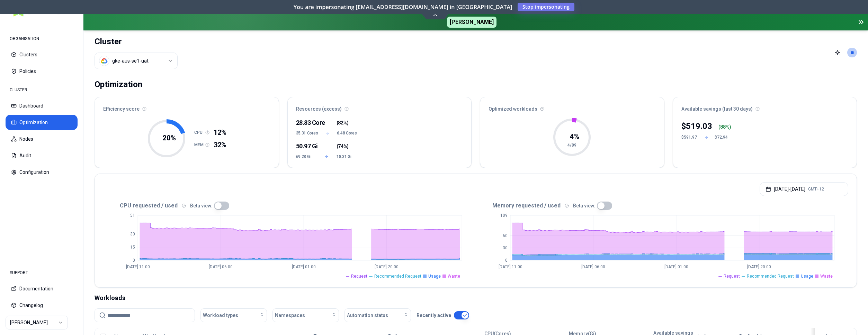  I want to click on span: Namespaces, so click(290, 316).